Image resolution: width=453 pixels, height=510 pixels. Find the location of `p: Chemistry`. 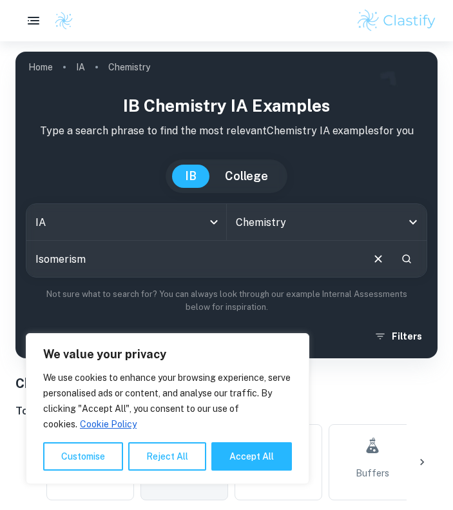

p: Chemistry is located at coordinates (129, 67).